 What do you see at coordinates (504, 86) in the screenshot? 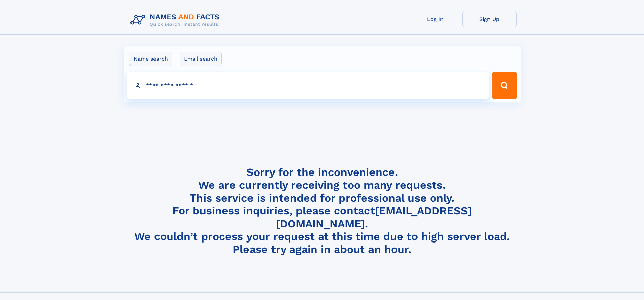
I see `button: Search Button` at bounding box center [504, 86].